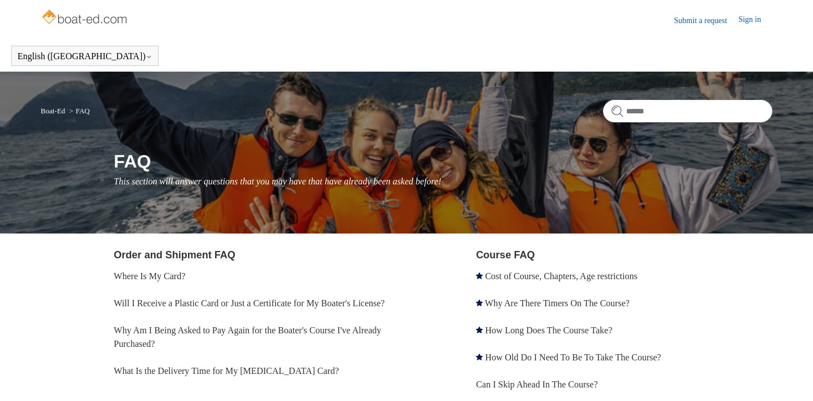 The image size is (813, 401). Describe the element at coordinates (174, 255) in the screenshot. I see `a: Order and Shipment FAQ` at that location.